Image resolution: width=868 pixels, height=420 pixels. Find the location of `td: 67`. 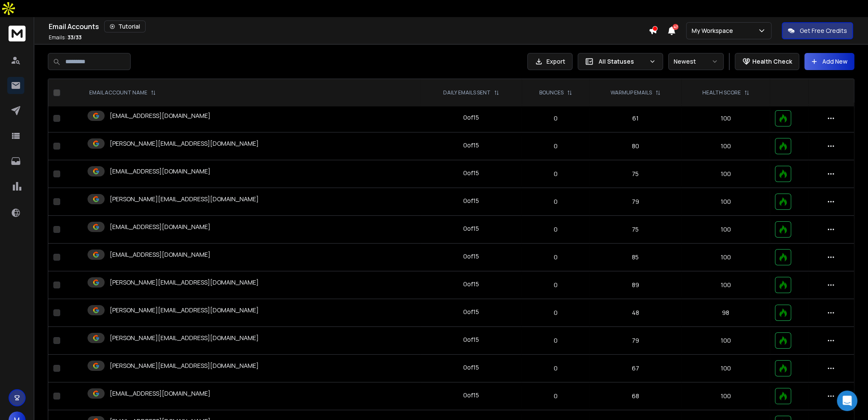

td: 67 is located at coordinates (635, 369).